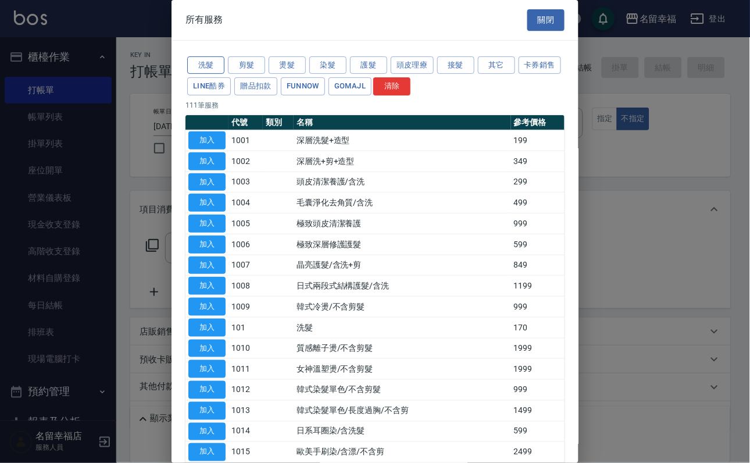 This screenshot has height=463, width=750. Describe the element at coordinates (375, 105) in the screenshot. I see `p: 111 筆服務` at that location.